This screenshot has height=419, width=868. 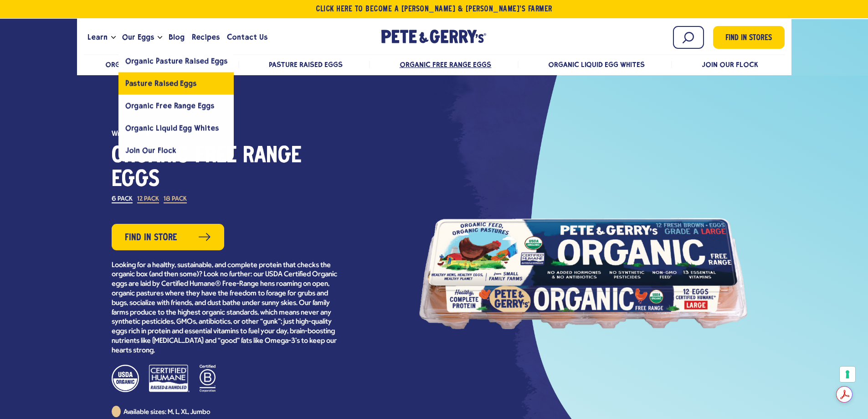 I want to click on button: Write a Review (opens pop-up), so click(x=133, y=134).